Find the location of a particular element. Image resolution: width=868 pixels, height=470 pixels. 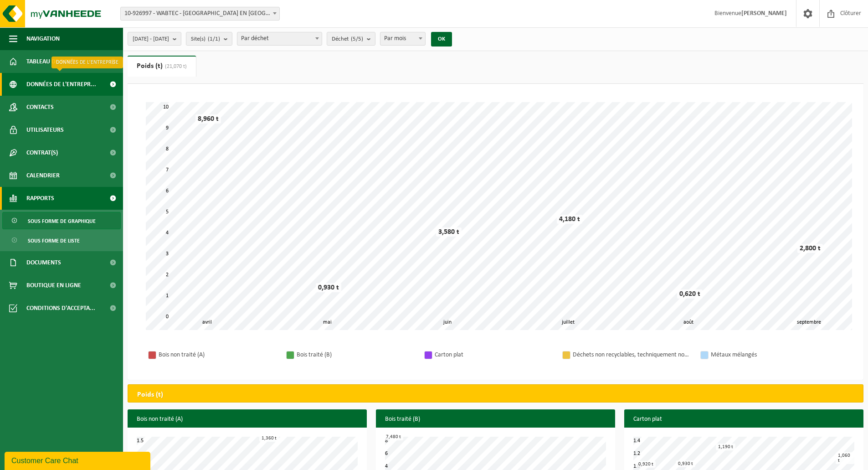

span: Utilisateurs is located at coordinates (45, 130).